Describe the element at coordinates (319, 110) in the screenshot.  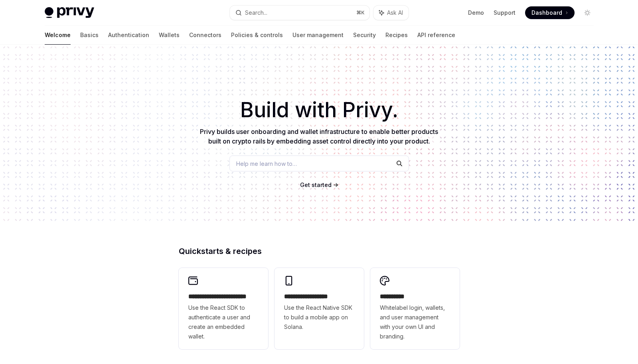
I see `span: Build with Privy.` at that location.